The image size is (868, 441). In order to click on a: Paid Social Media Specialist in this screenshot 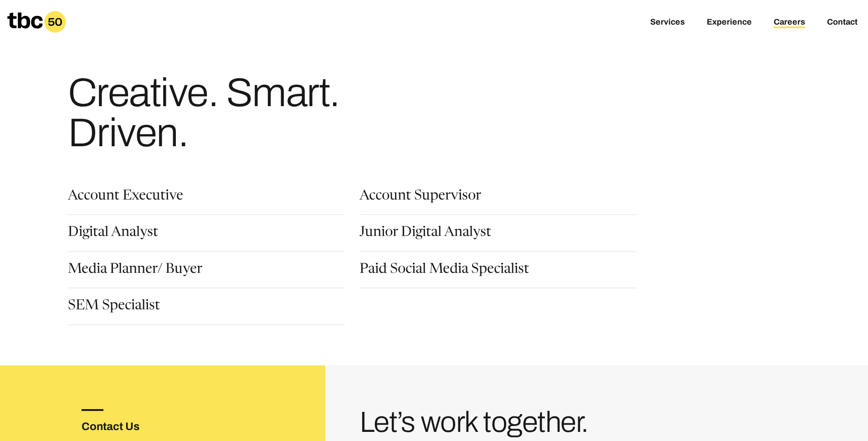, I will do `click(444, 270)`.